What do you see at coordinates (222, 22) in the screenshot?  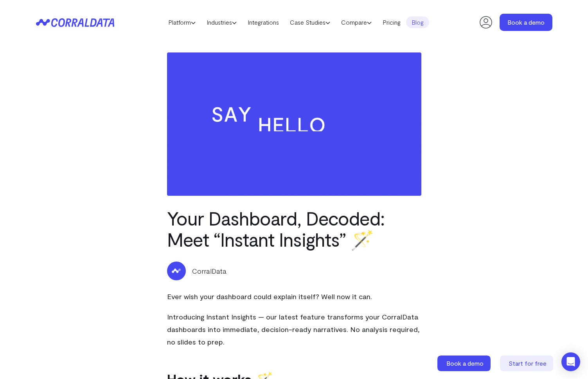 I see `a: Industries` at bounding box center [222, 22].